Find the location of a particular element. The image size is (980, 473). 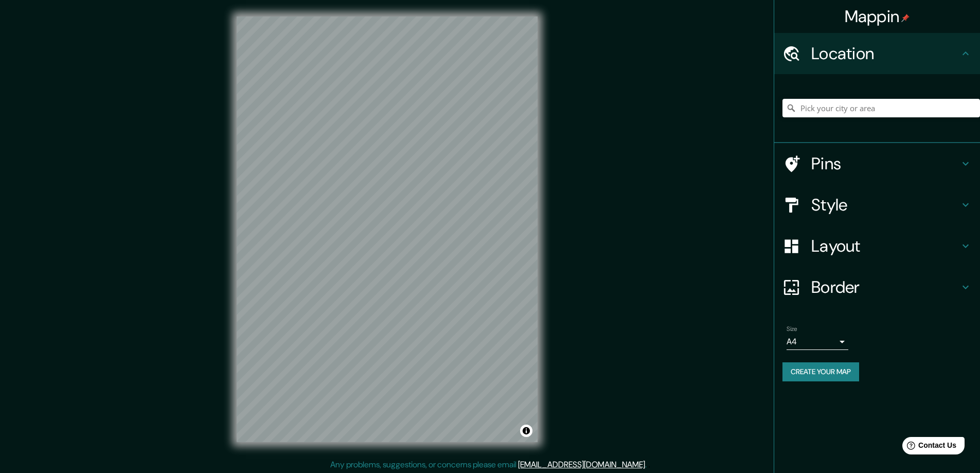

h4: Mappin is located at coordinates (877, 16).